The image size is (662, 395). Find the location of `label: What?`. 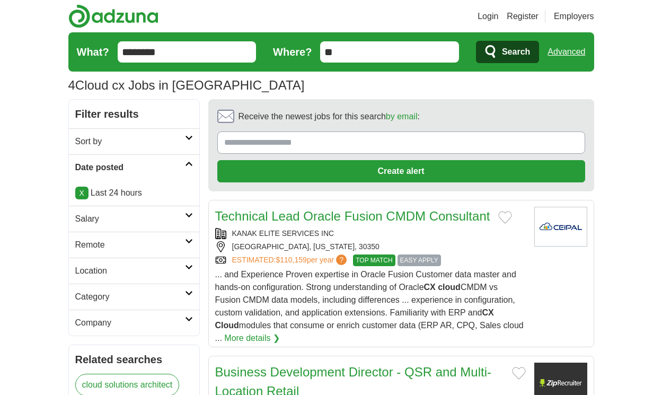

label: What? is located at coordinates (93, 52).